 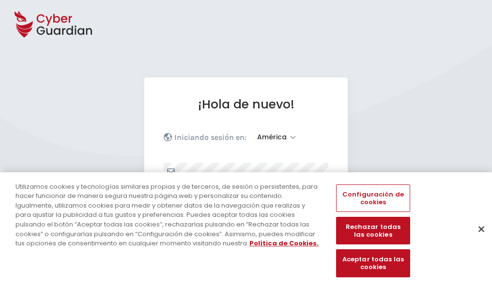 What do you see at coordinates (373, 263) in the screenshot?
I see `button: Aceptar todas las cookies` at bounding box center [373, 263].